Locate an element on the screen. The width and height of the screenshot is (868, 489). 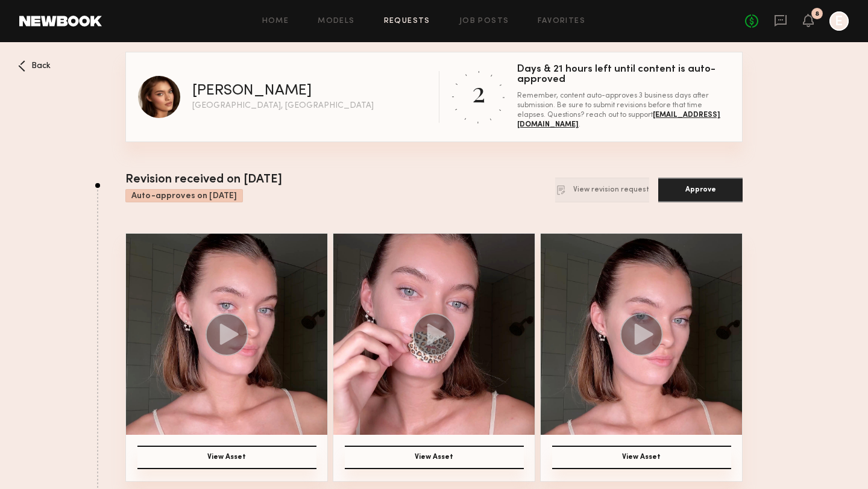
img: Oleksa K profile picture. is located at coordinates (159, 97).